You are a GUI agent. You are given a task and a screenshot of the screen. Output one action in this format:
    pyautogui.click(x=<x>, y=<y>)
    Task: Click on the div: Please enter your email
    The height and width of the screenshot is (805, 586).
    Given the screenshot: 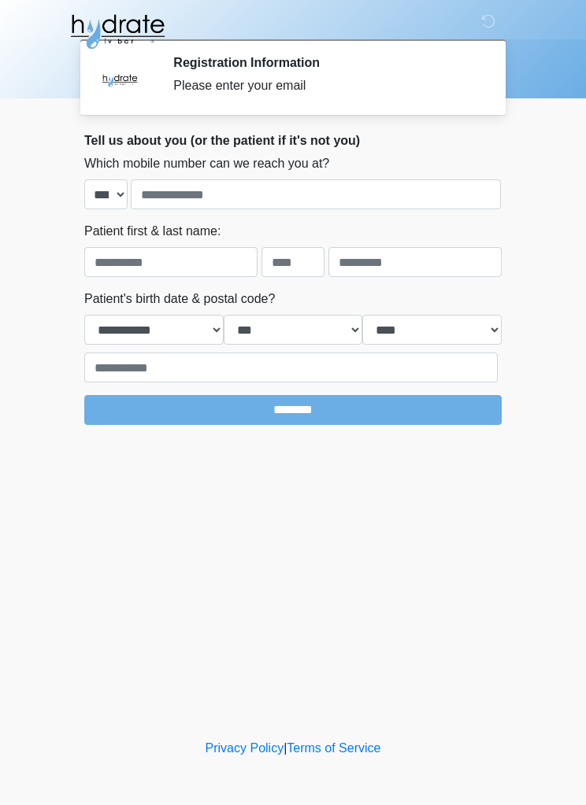 What is the action you would take?
    pyautogui.click(x=325, y=86)
    